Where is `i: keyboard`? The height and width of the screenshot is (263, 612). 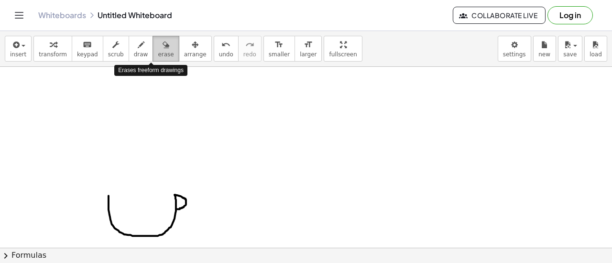
i: keyboard is located at coordinates (87, 45).